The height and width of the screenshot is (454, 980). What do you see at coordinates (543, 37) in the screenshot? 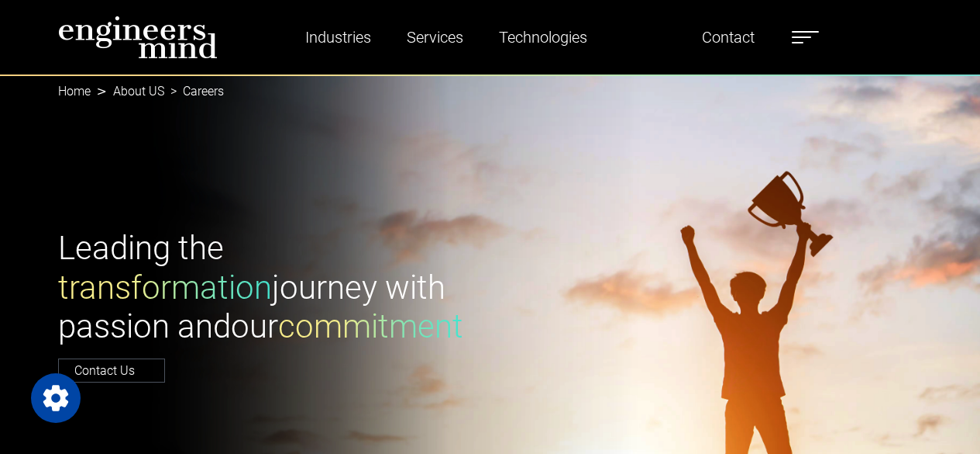
I see `a: Technologies` at bounding box center [543, 37].